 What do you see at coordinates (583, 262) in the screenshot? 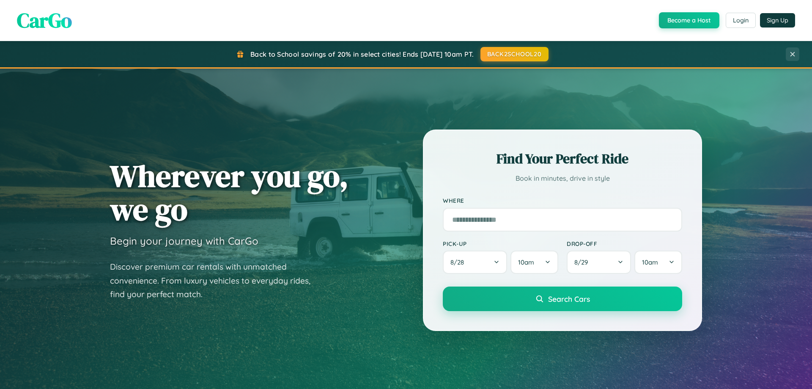
I see `span: 8 / 29` at bounding box center [583, 262].